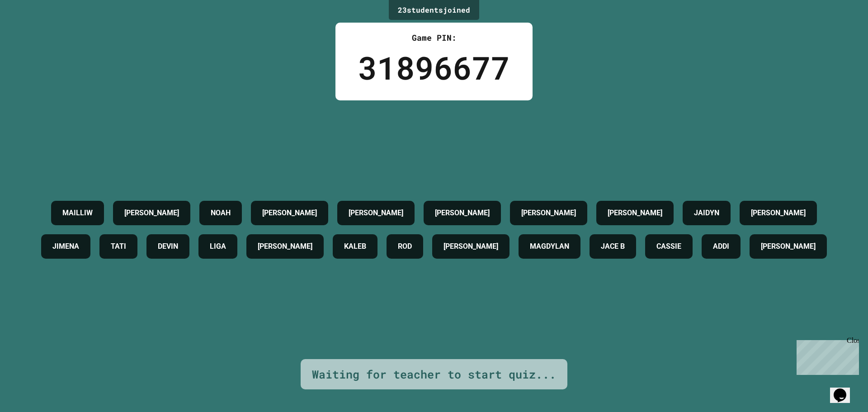 The image size is (868, 412). Describe the element at coordinates (721, 246) in the screenshot. I see `h4: ADDI` at that location.